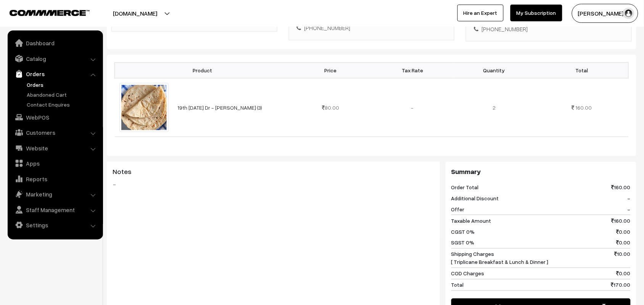 The image size is (644, 305). Describe the element at coordinates (468, 274) in the screenshot. I see `span: COD Charges` at that location.